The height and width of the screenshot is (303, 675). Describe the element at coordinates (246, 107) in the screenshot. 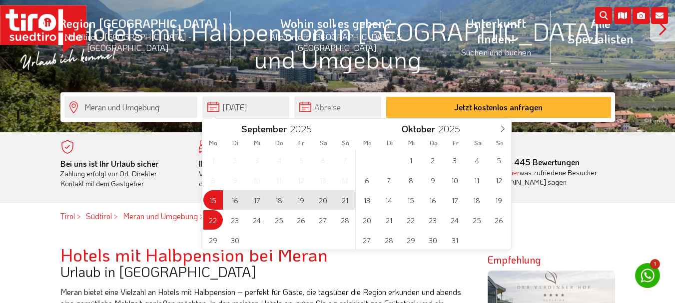

I see `input: Anreise` at that location.